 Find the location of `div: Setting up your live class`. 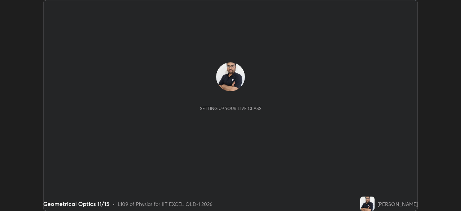

div: Setting up your live class is located at coordinates (230, 108).